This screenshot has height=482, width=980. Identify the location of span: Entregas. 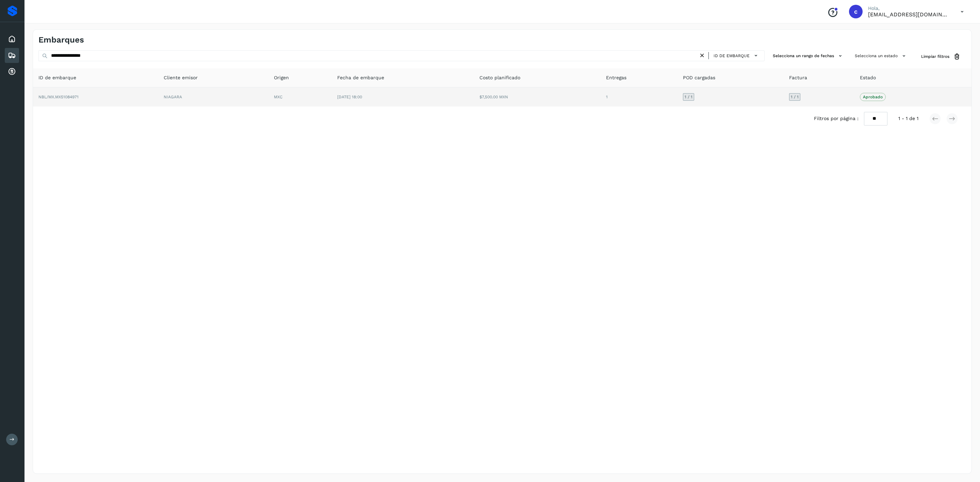
(616, 77).